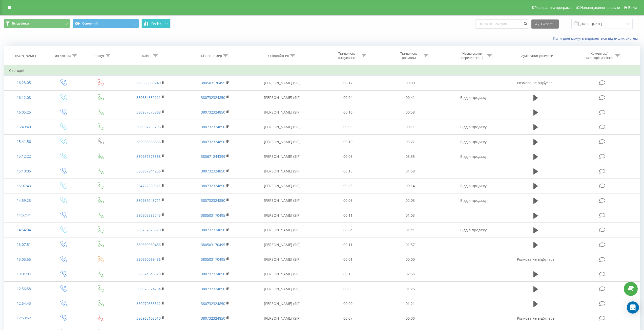 Image resolution: width=644 pixels, height=330 pixels. I want to click on td: 00:17, so click(348, 83).